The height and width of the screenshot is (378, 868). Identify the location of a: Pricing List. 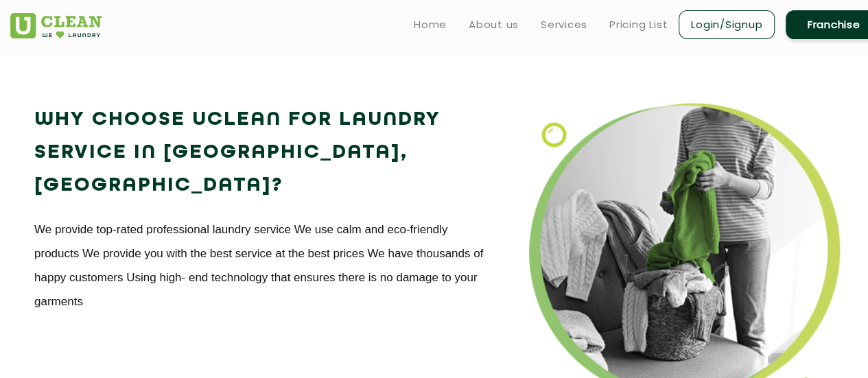
(638, 25).